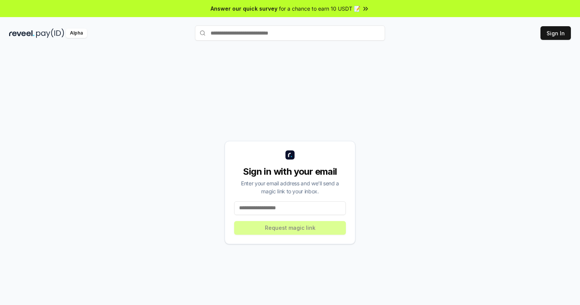 This screenshot has width=580, height=305. I want to click on img: reveel_dark, so click(22, 33).